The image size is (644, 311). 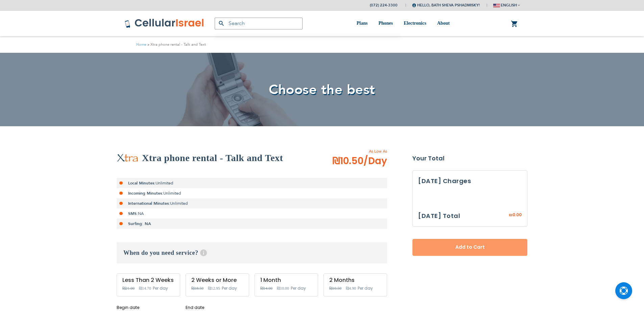 I want to click on a: Home, so click(x=141, y=44).